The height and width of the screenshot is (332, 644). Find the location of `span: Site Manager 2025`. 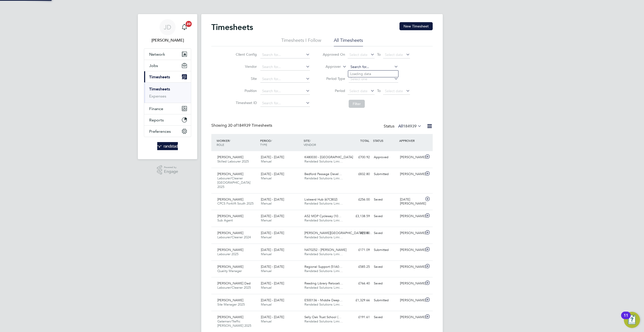

span: Site Manager 2025 is located at coordinates (231, 304).